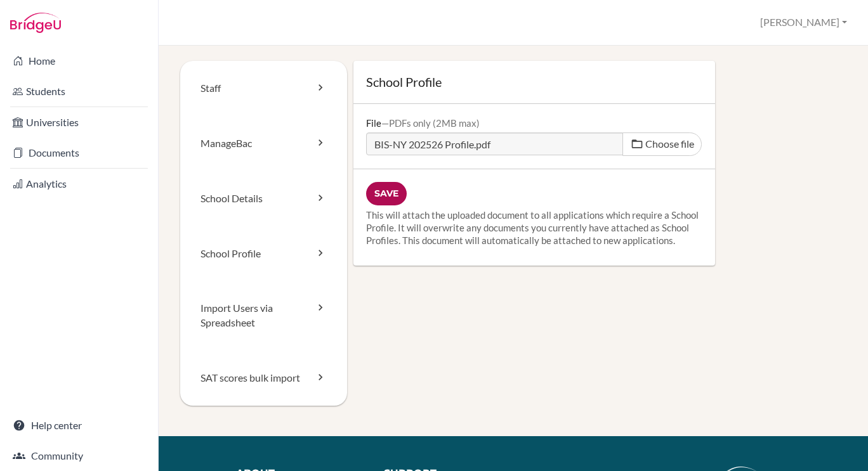  I want to click on a: Staff, so click(263, 88).